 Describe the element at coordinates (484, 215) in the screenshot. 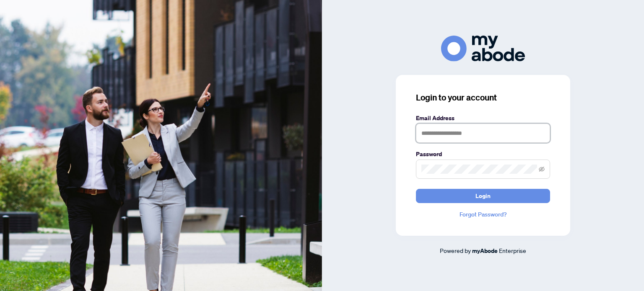

I see `a: Forgot Password?` at that location.